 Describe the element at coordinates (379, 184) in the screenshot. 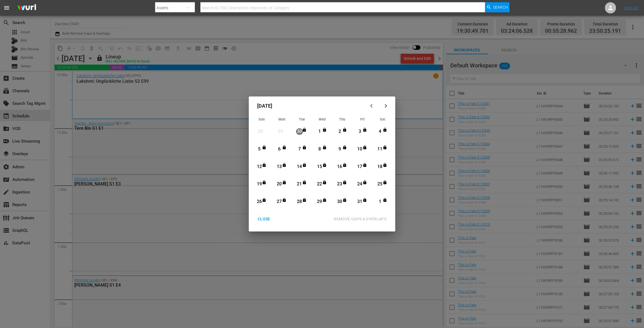

I see `div: 25` at that location.